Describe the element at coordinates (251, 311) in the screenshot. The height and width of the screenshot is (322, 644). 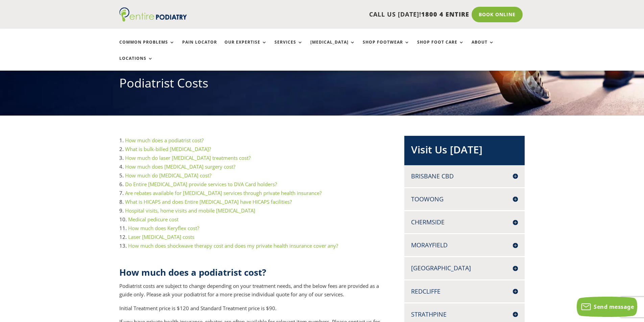
I see `p: Initial Treatment price is $120 and Standard Treatment price is $90.` at that location.